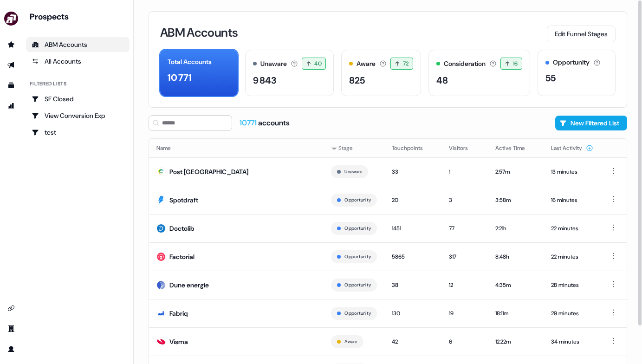  I want to click on div: 825, so click(357, 80).